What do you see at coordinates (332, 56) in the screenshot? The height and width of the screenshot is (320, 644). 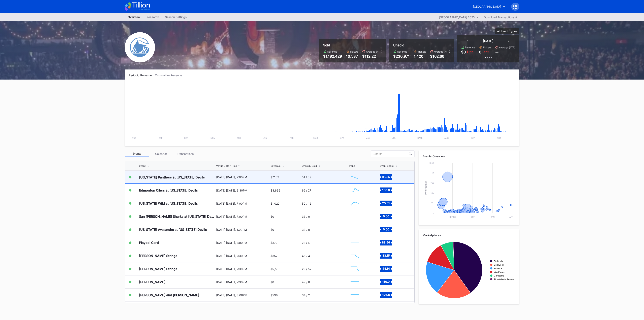 I see `div: $1,182,429` at bounding box center [332, 56].